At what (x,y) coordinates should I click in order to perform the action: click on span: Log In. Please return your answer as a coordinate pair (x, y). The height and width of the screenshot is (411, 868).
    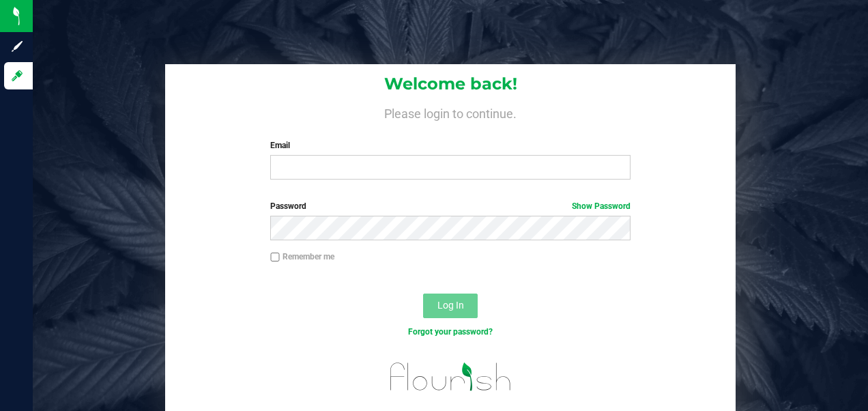
    Looking at the image, I should click on (450, 305).